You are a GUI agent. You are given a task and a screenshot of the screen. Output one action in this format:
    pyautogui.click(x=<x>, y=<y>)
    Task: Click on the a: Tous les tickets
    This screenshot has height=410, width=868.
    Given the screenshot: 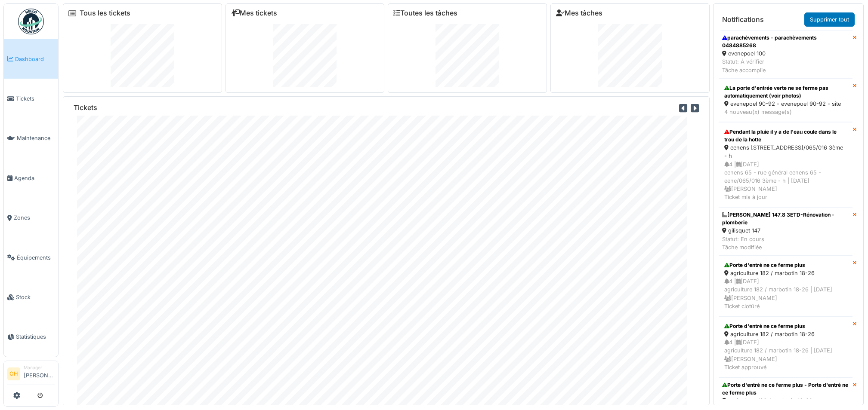 What is the action you would take?
    pyautogui.click(x=105, y=13)
    